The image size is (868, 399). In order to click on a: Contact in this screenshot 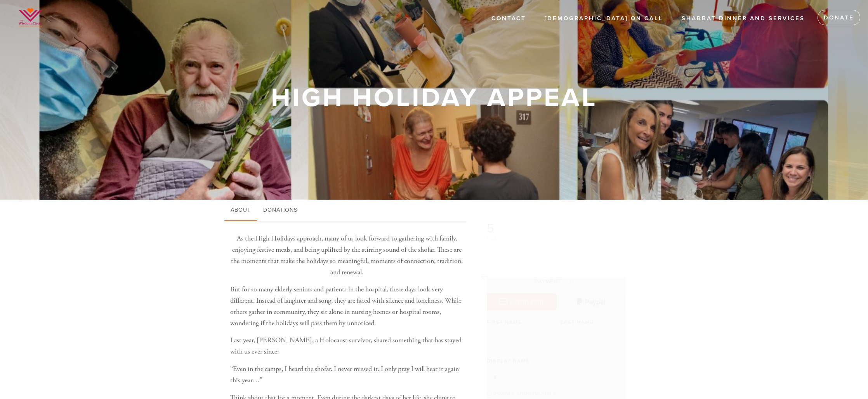, I will do `click(509, 19)`.